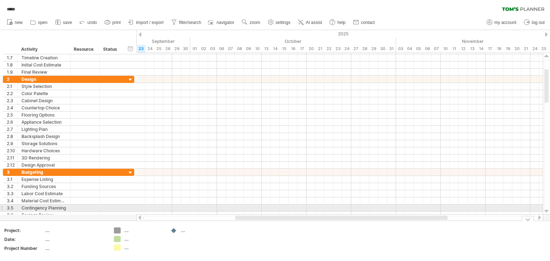 This screenshot has height=261, width=550. Describe the element at coordinates (293, 41) in the screenshot. I see `div: October 2025` at that location.